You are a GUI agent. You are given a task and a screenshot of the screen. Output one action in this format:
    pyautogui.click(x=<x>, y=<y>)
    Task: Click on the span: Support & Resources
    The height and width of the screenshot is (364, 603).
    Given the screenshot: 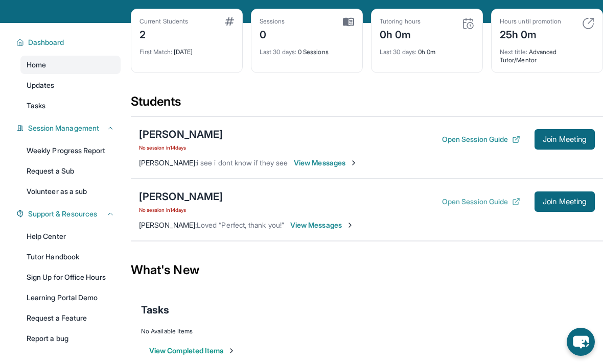 What is the action you would take?
    pyautogui.click(x=62, y=214)
    